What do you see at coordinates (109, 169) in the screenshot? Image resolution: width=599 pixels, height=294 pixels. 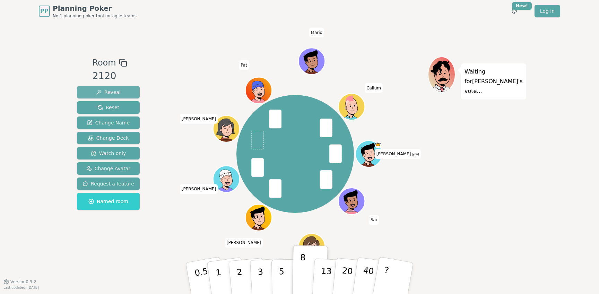 I see `span: Change Avatar` at bounding box center [109, 169].